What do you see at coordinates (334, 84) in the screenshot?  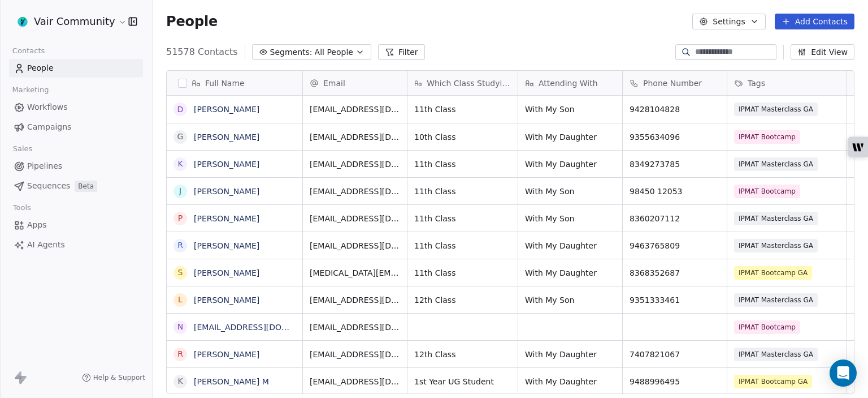 I see `span: Email` at bounding box center [334, 84].